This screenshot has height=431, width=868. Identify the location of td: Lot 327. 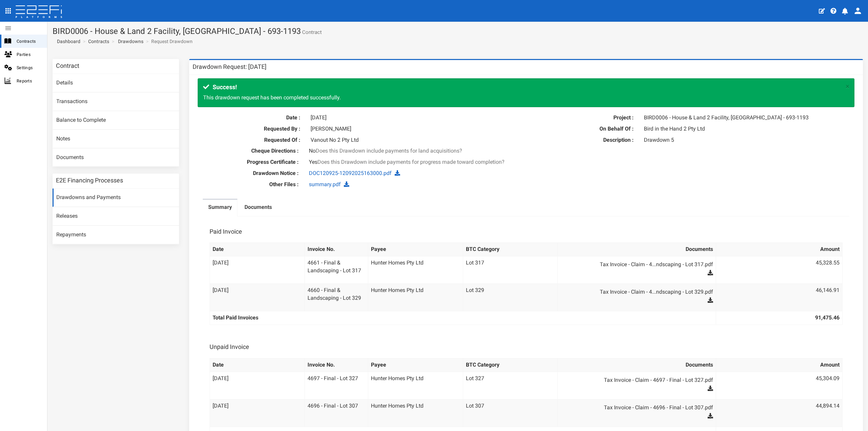
(510, 385).